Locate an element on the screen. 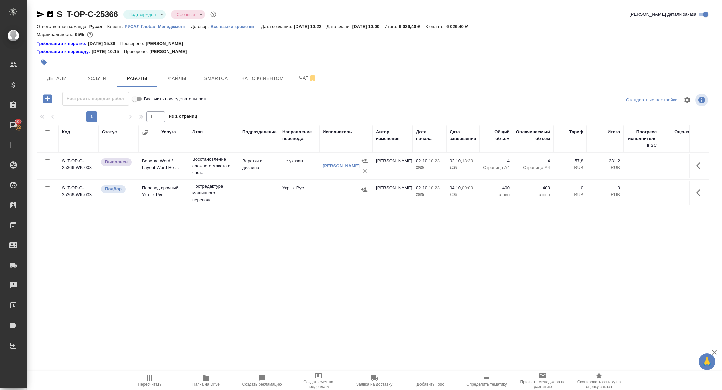 This screenshot has width=722, height=390. p: Восстановление сложного макета с част... is located at coordinates (214, 166).